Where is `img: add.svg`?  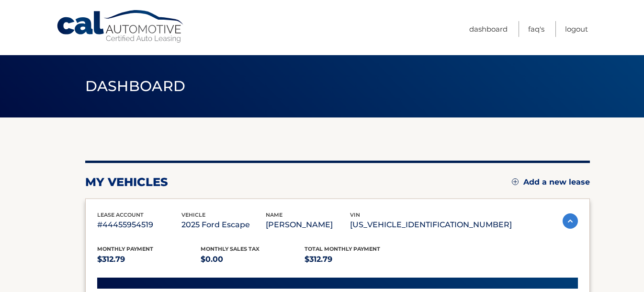 img: add.svg is located at coordinates (515, 182).